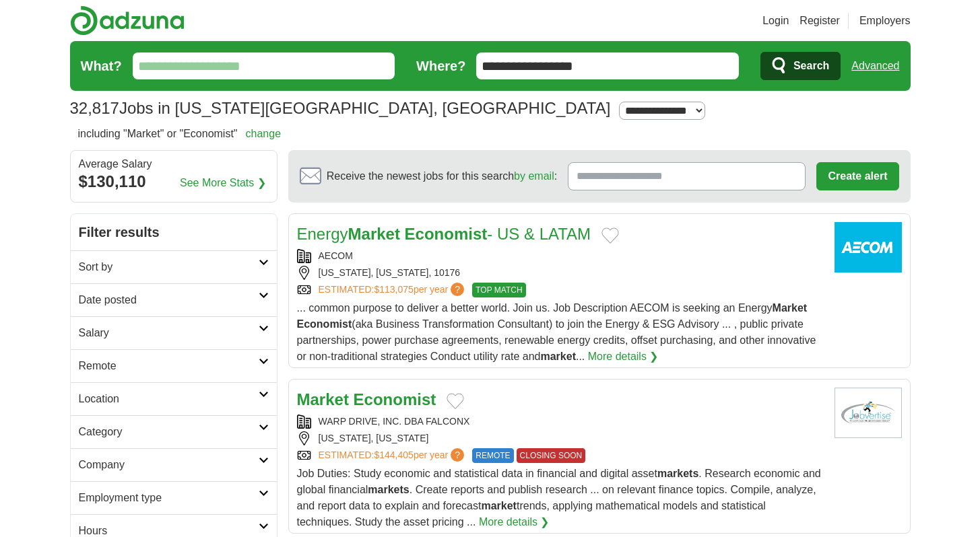  Describe the element at coordinates (168, 432) in the screenshot. I see `h2: Category` at that location.